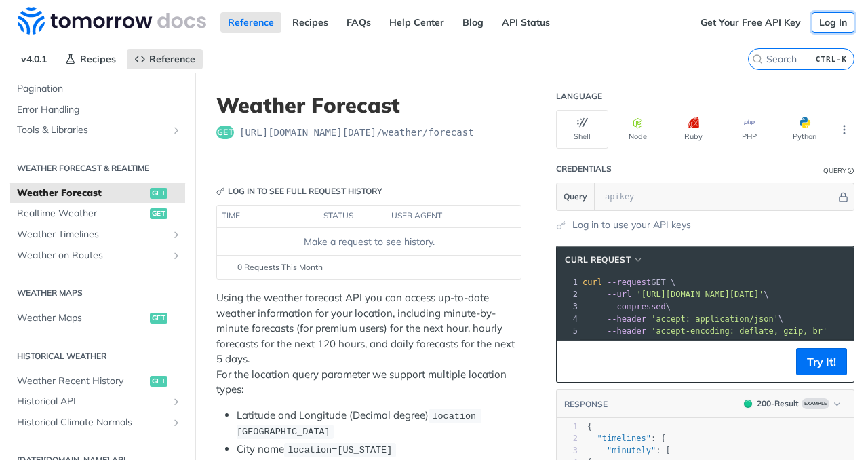 The width and height of the screenshot is (868, 460). What do you see at coordinates (620, 294) in the screenshot?
I see `span: --url` at bounding box center [620, 294].